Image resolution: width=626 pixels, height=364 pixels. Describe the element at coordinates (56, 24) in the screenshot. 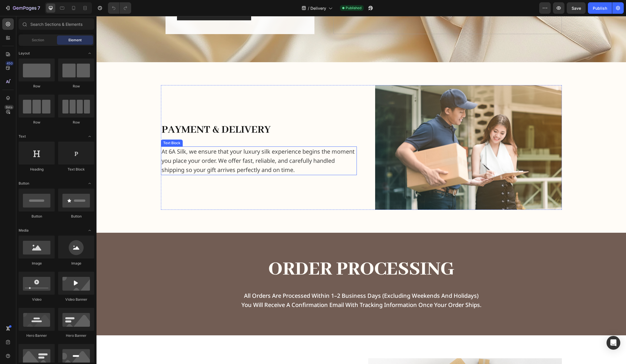

I see `input: Search Sections & Elements` at that location.